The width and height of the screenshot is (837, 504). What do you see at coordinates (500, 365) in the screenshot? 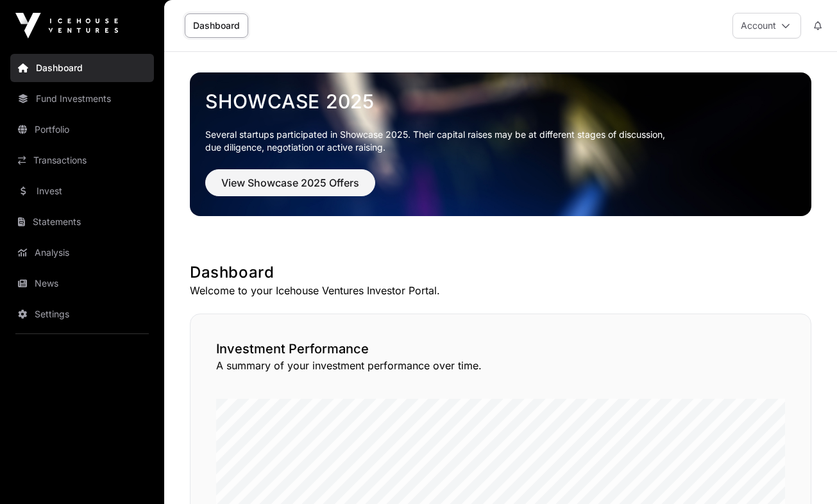
I see `p: A summary of your investment performance over time.` at bounding box center [500, 365].